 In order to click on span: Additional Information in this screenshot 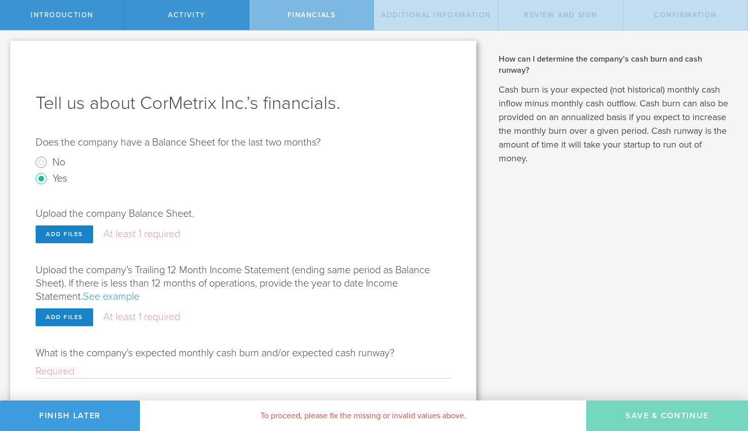, I will do `click(436, 15)`.